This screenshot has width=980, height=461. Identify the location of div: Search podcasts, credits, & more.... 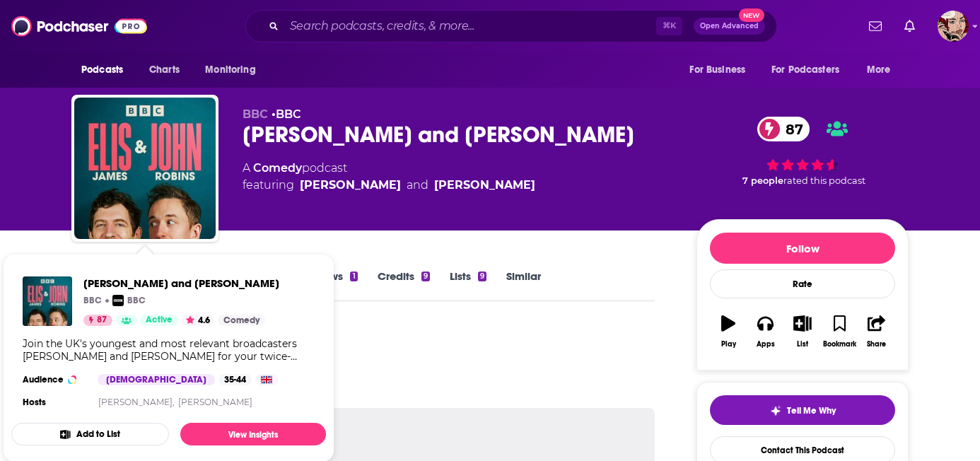
(511, 26).